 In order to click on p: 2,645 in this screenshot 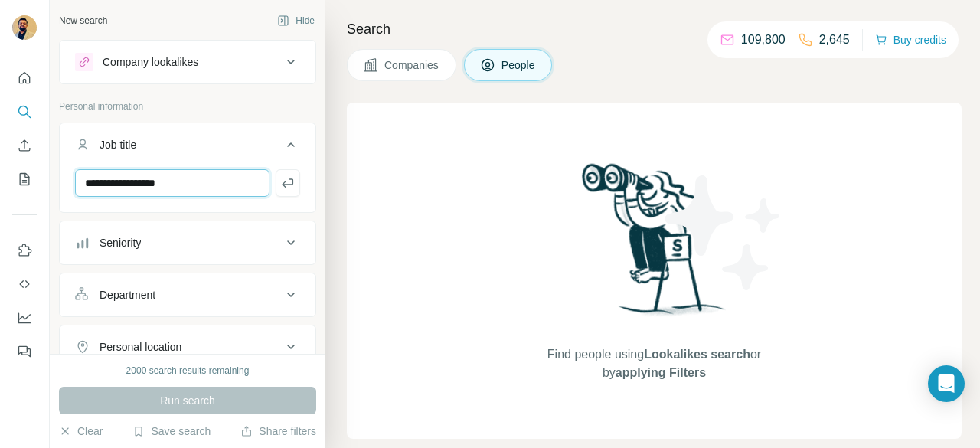, I will do `click(835, 40)`.